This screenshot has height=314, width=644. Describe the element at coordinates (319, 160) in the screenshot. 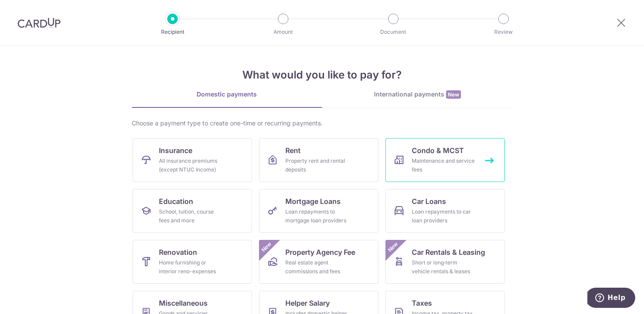

I see `a: RentProperty rent and rental deposits` at that location.